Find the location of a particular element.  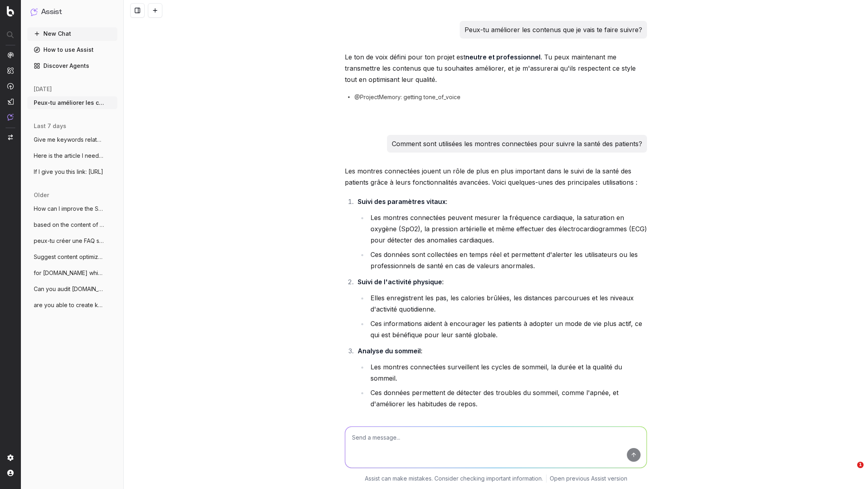

p: Les montres connectées jouent un rôle de plus en plus important dans le suivi de la santé des pat... is located at coordinates (496, 177).